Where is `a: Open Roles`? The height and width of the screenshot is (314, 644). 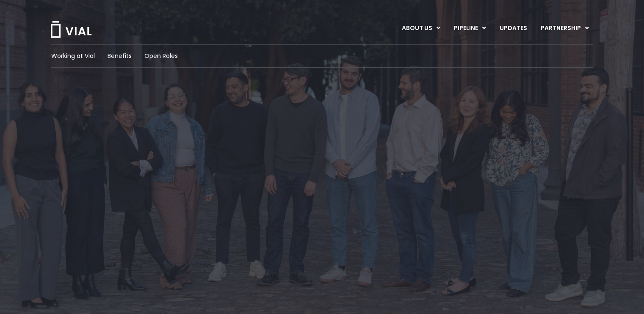 a: Open Roles is located at coordinates (161, 56).